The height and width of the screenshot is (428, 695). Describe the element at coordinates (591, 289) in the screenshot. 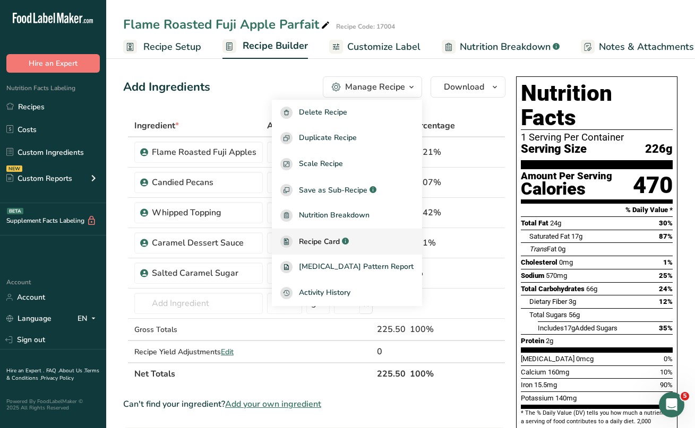

I see `span: 66g` at that location.